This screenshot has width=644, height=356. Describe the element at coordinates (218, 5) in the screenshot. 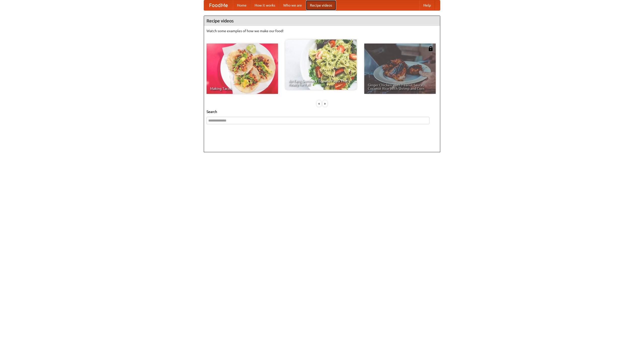

I see `a: FoodMe` at that location.